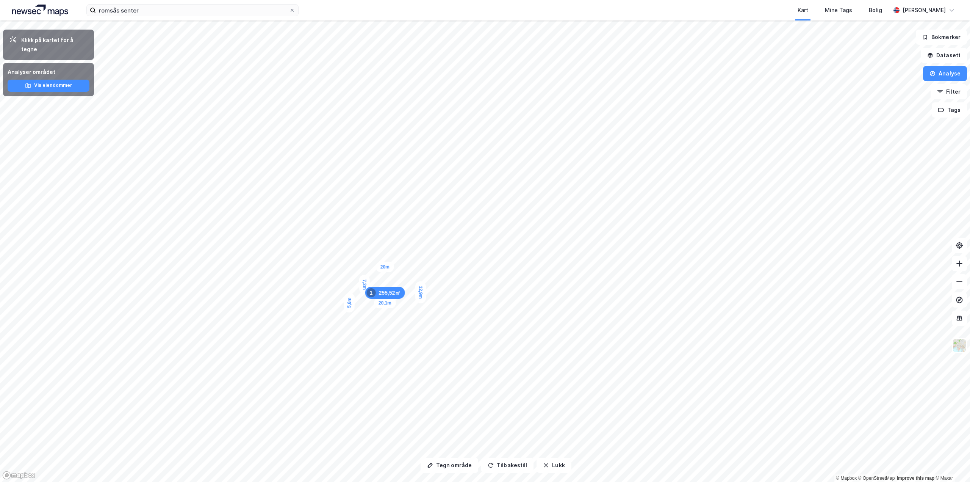  I want to click on button: Tegn område, so click(450, 465).